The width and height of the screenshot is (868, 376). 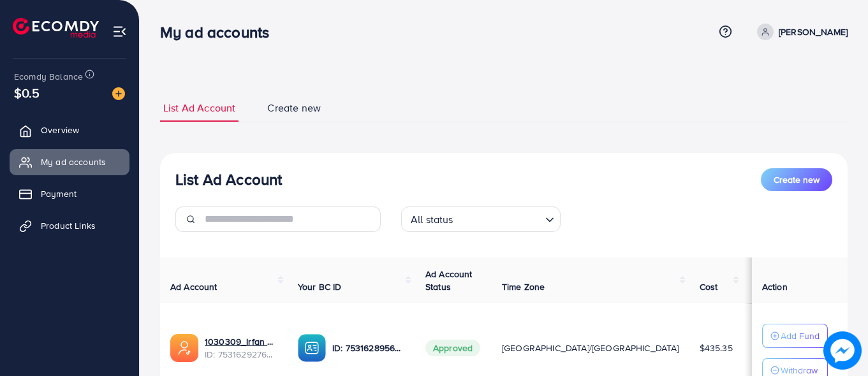 What do you see at coordinates (199, 108) in the screenshot?
I see `span: List Ad Account` at bounding box center [199, 108].